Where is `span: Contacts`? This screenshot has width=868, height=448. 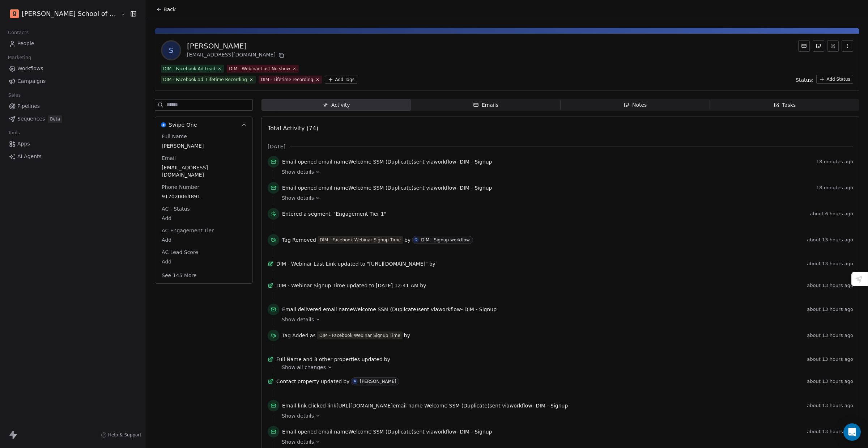 span: Contacts is located at coordinates (18, 32).